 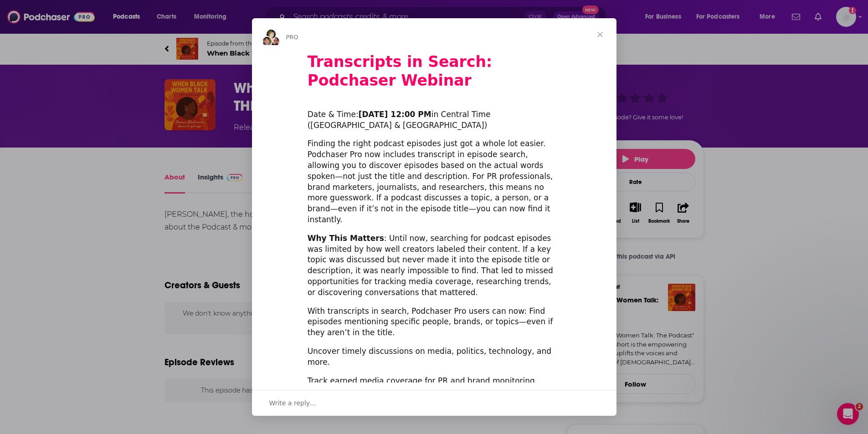 What do you see at coordinates (271, 34) in the screenshot?
I see `img: Barbara avatar` at bounding box center [271, 34].